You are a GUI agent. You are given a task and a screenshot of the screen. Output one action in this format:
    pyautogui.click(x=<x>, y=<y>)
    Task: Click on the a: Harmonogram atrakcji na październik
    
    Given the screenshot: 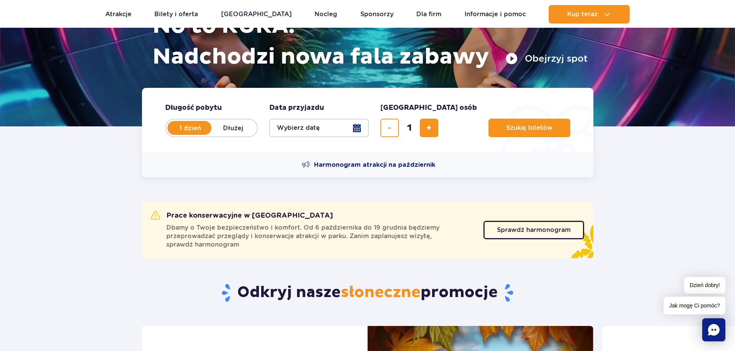 What is the action you would take?
    pyautogui.click(x=368, y=165)
    